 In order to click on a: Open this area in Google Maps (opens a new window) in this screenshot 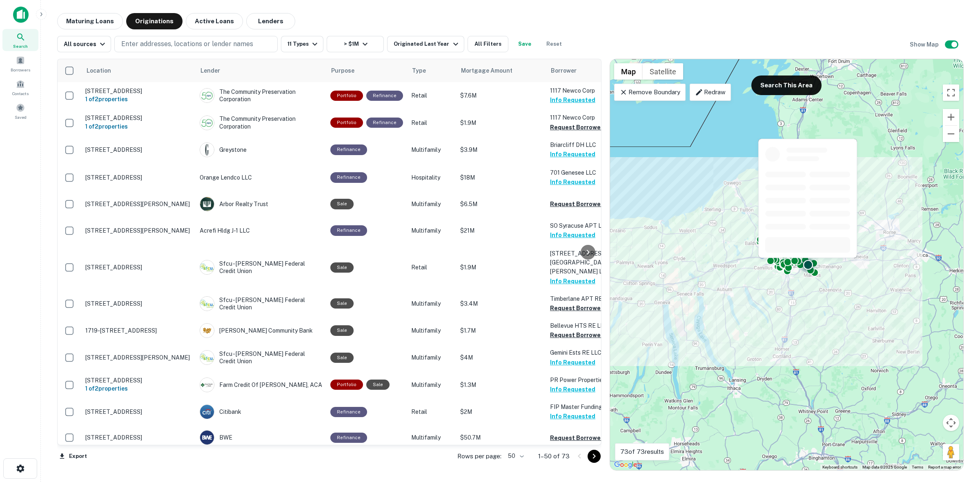, I will do `click(626, 465)`.